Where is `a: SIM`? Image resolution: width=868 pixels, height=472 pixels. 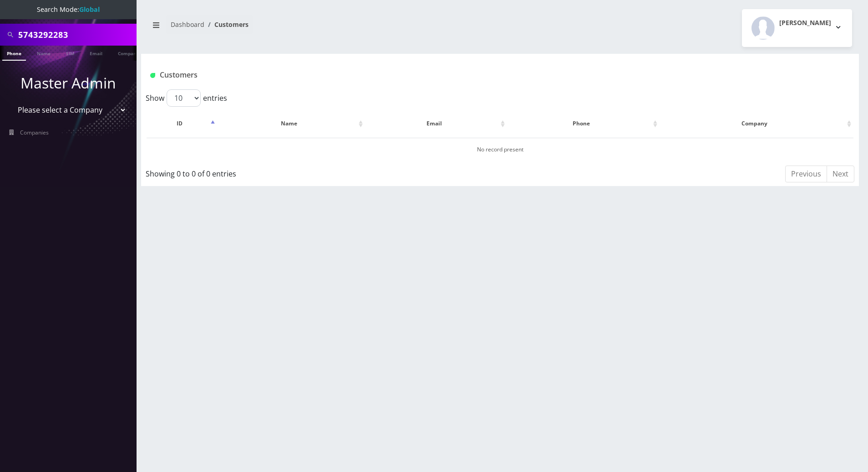
a: SIM is located at coordinates (70, 53).